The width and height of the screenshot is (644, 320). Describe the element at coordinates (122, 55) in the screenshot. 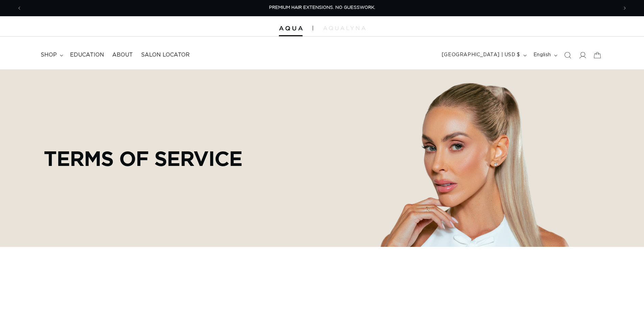

I see `span: About` at that location.